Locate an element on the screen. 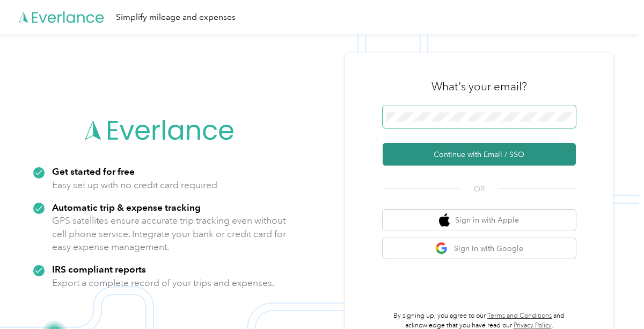 This screenshot has height=329, width=644. strong: IRS compliant reports is located at coordinates (99, 269).